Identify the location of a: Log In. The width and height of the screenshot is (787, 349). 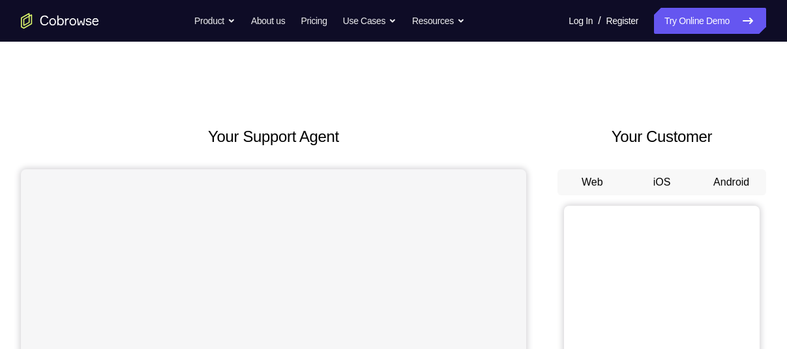
(580, 21).